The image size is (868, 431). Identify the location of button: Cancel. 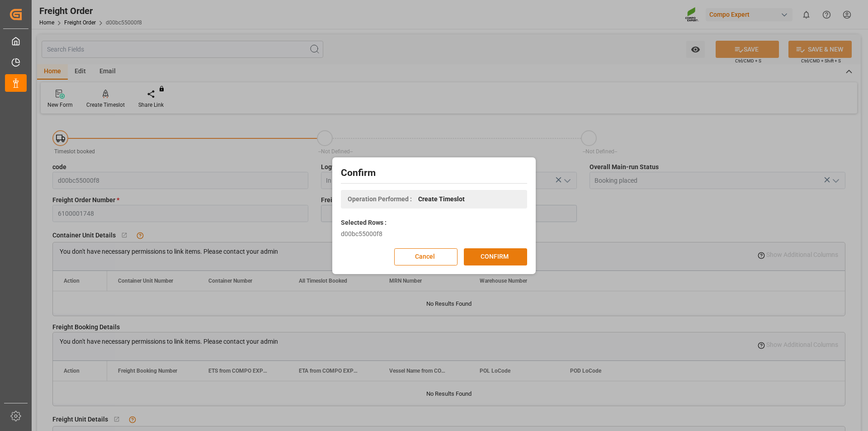
(426, 257).